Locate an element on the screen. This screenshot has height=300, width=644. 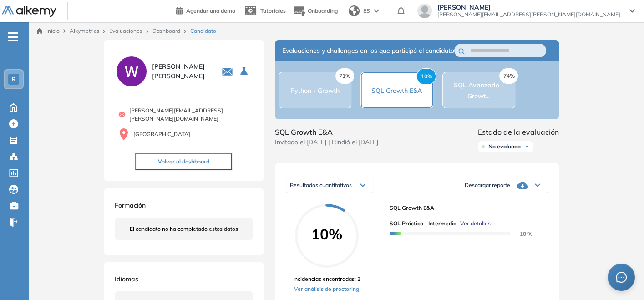
a: Ver análisis de proctoring is located at coordinates (327, 289).